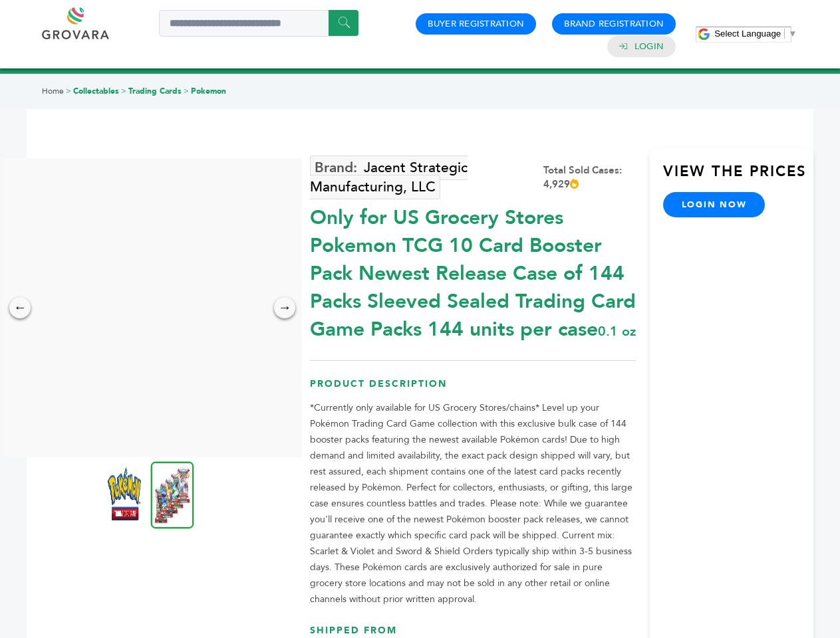 The image size is (840, 638). I want to click on a: Pokemon, so click(209, 91).